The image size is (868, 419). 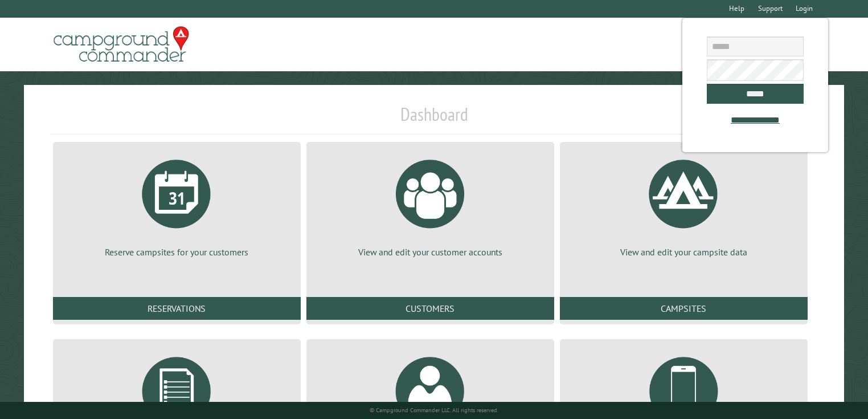 I want to click on a: View and edit your customer accounts, so click(x=430, y=204).